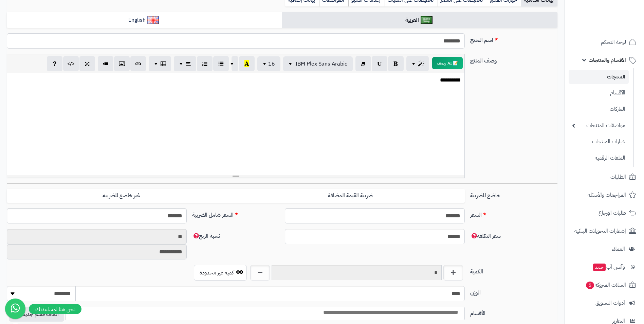  What do you see at coordinates (618, 249) in the screenshot?
I see `span: العملاء` at bounding box center [618, 249].